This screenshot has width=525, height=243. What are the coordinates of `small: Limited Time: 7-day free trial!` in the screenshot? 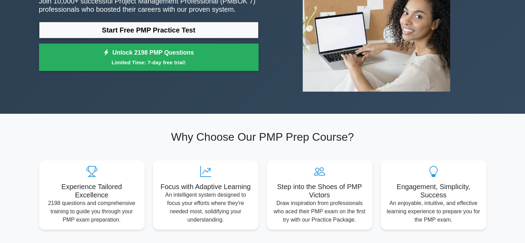 It's located at (149, 62).